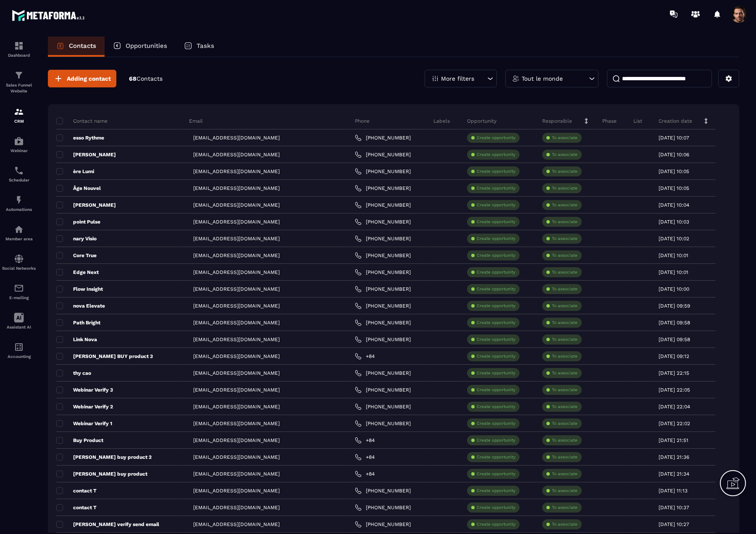 The width and height of the screenshot is (756, 534). What do you see at coordinates (146, 79) in the screenshot?
I see `p: 68` at bounding box center [146, 79].